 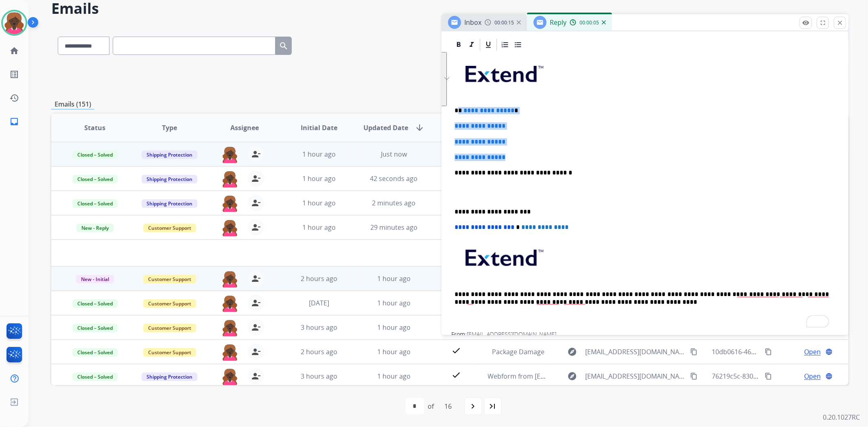 I want to click on span: 42 seconds ago, so click(x=394, y=178).